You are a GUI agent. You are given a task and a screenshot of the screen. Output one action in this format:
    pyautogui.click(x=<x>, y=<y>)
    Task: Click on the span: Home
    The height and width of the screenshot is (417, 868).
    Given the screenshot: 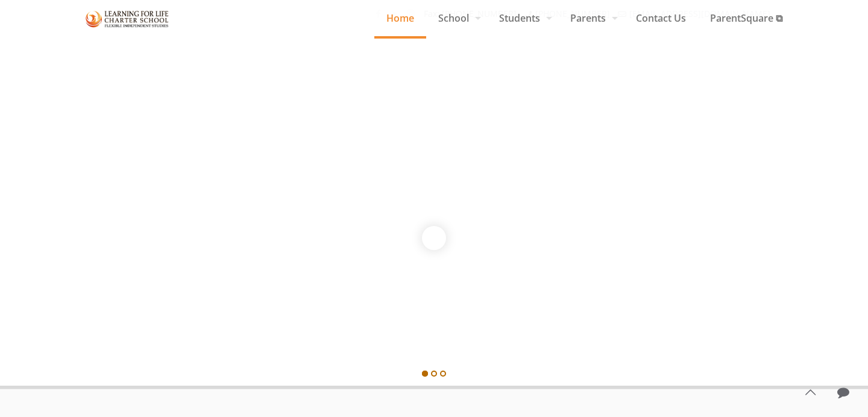 What is the action you would take?
    pyautogui.click(x=400, y=18)
    